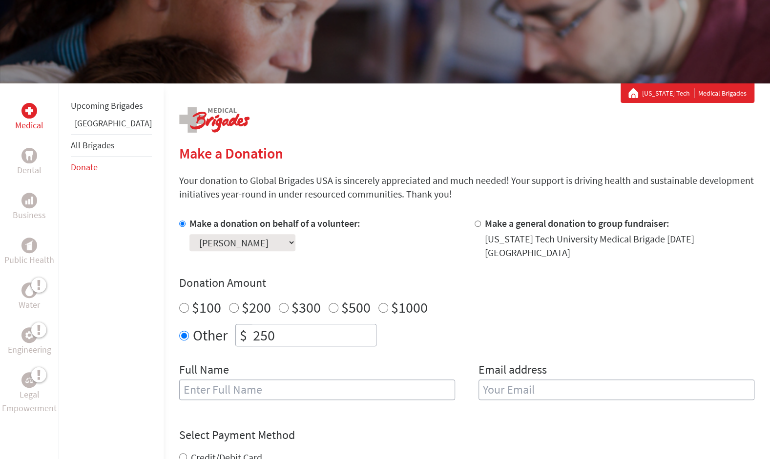  Describe the element at coordinates (29, 155) in the screenshot. I see `img: Dental` at that location.